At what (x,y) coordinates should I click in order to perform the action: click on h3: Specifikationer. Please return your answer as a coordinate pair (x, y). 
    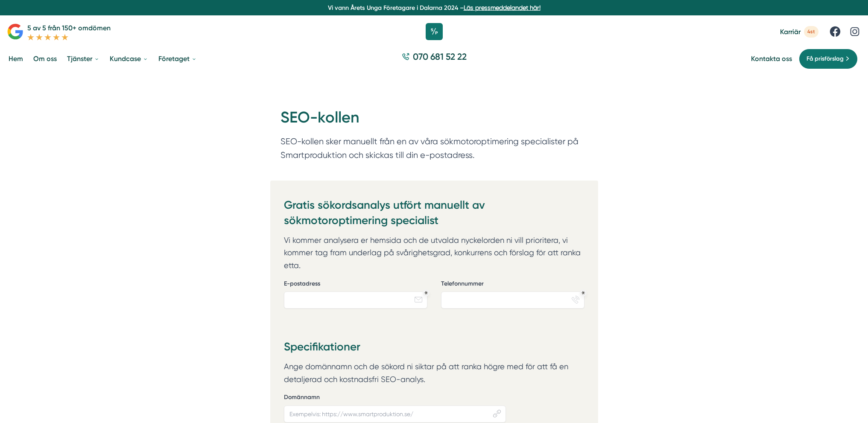
    Looking at the image, I should click on (434, 347).